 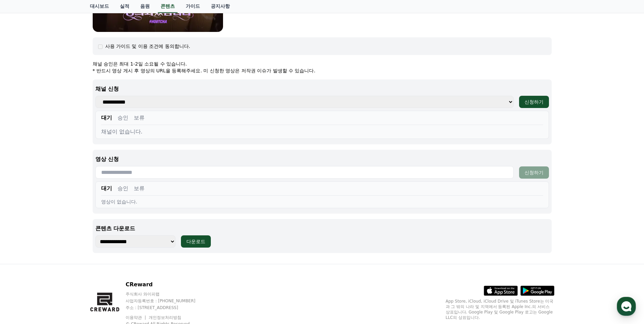 What do you see at coordinates (66, 228) in the screenshot?
I see `span: 대화` at bounding box center [66, 228].